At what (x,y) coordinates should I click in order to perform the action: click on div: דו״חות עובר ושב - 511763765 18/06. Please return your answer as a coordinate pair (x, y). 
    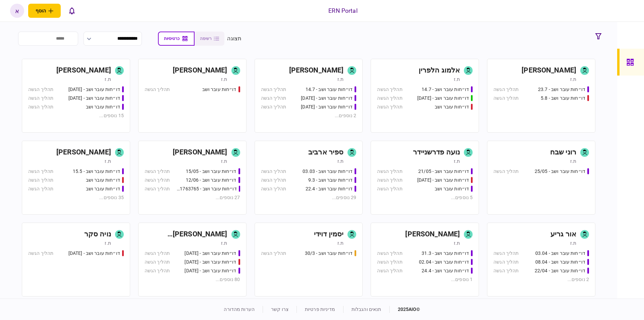
    Looking at the image, I should click on (206, 189).